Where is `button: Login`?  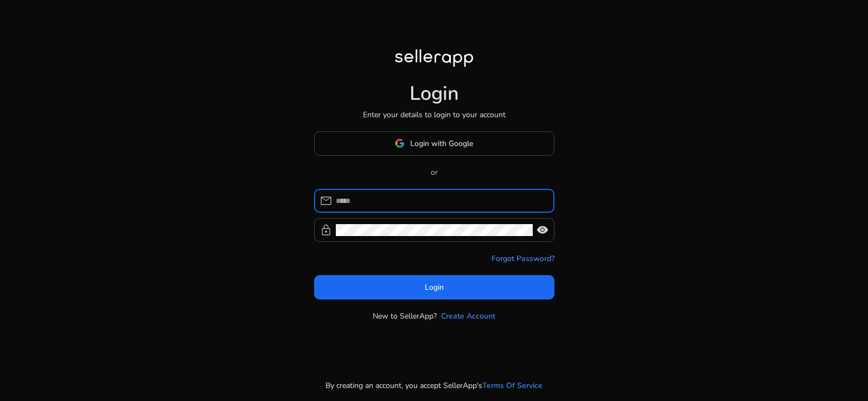
button: Login is located at coordinates (434, 287).